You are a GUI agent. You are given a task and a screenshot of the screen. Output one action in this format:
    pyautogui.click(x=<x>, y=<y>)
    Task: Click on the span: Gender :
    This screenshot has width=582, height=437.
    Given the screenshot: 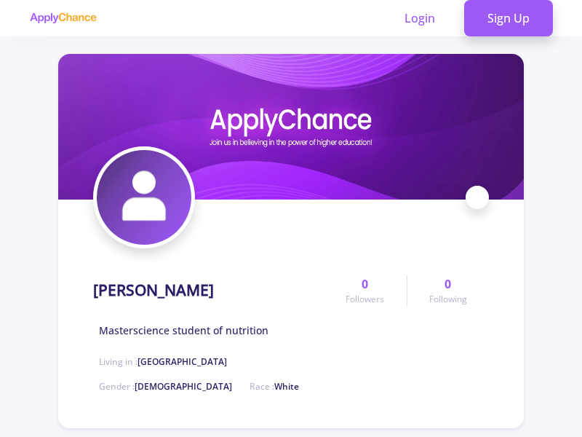 What is the action you would take?
    pyautogui.click(x=165, y=386)
    